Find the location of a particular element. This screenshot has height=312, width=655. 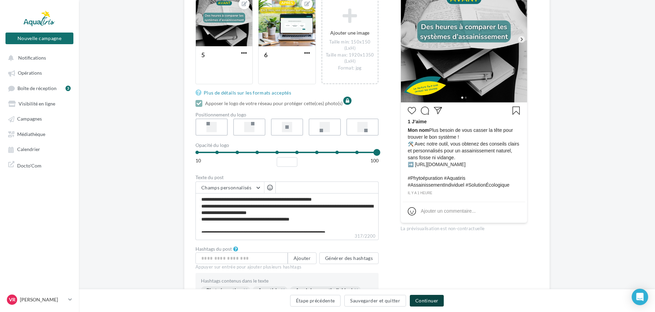

div: 5 is located at coordinates (203, 55).